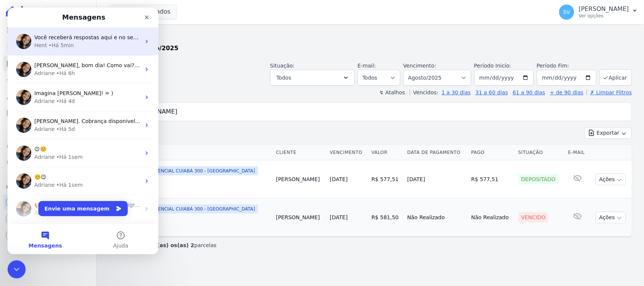  Describe the element at coordinates (76, 10) in the screenshot. I see `h1: Mensagens` at that location.